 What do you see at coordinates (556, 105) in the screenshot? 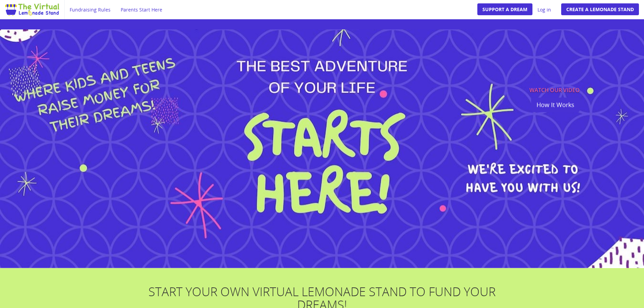
I see `button: How It Works` at bounding box center [556, 105].